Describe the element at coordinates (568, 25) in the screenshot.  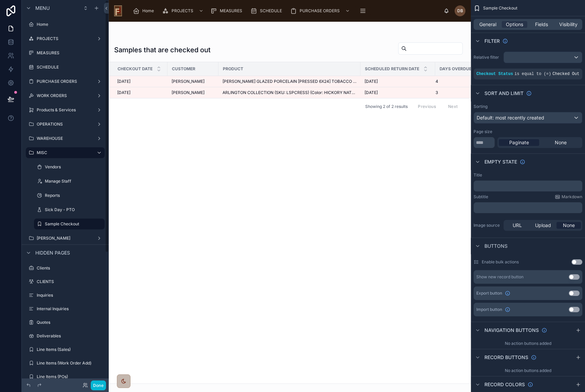
I see `span: Visibility` at that location.